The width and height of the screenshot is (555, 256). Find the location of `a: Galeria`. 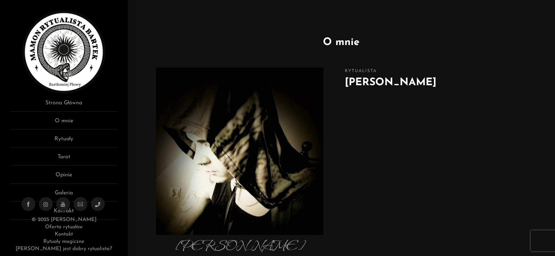

a: Galeria is located at coordinates (64, 195).